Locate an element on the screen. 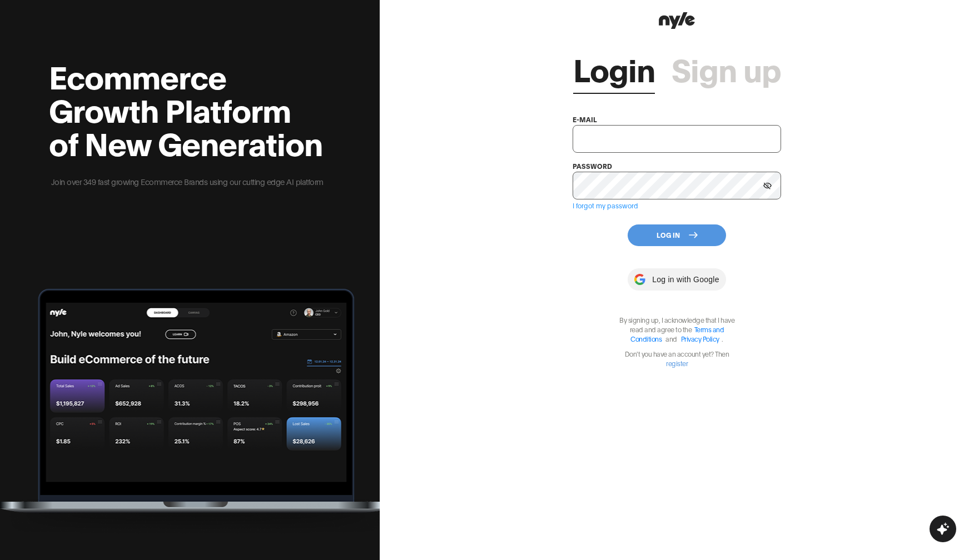 Image resolution: width=974 pixels, height=560 pixels. span: and is located at coordinates (671, 338).